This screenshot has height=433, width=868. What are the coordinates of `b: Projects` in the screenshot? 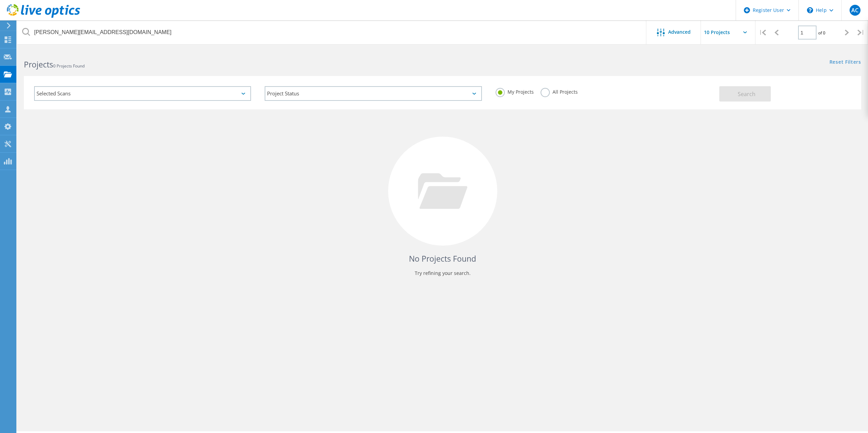 It's located at (39, 64).